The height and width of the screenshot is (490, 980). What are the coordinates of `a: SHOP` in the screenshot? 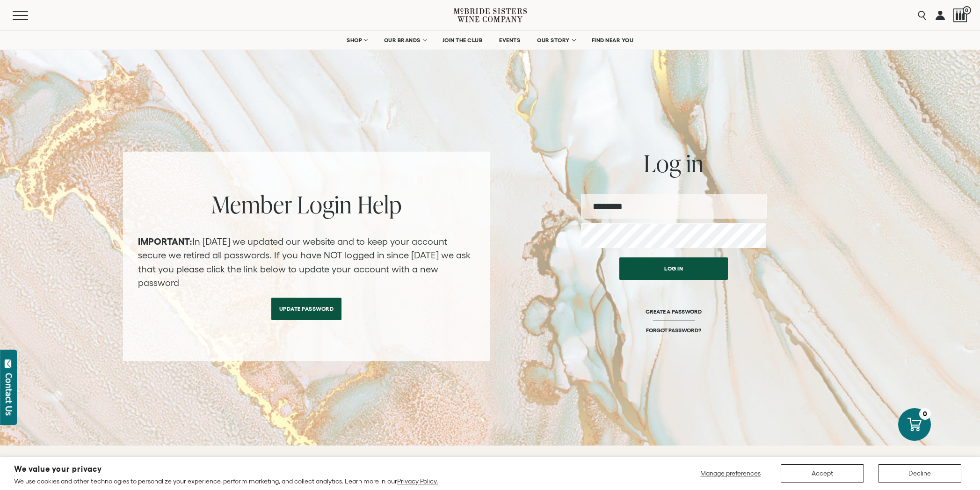 It's located at (357, 40).